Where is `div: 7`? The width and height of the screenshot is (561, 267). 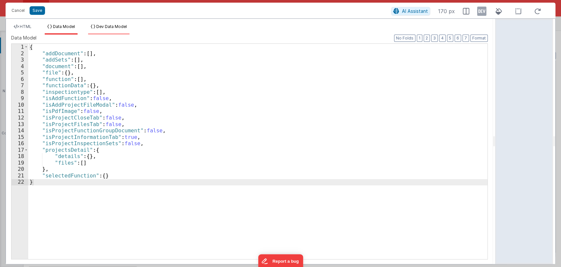
div: 7 is located at coordinates (20, 85).